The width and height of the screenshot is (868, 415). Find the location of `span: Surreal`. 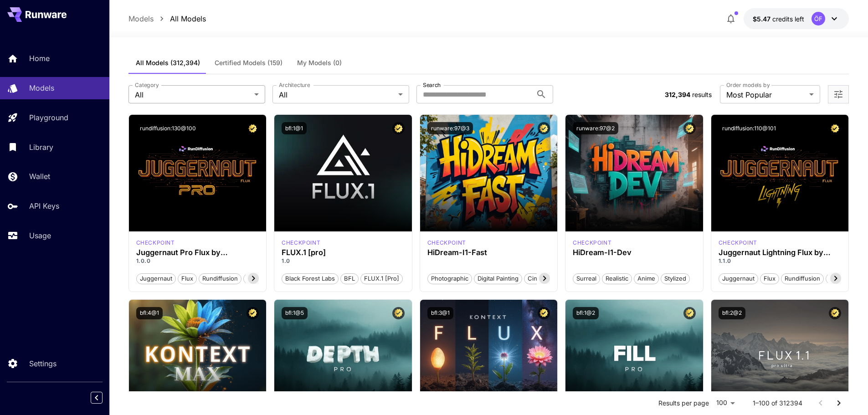

span: Surreal is located at coordinates (587, 278).